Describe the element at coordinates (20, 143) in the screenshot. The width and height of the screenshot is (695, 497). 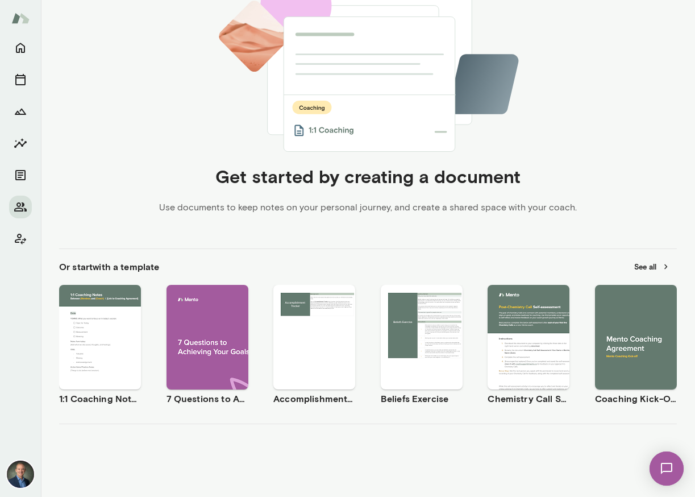
I see `button: Insights` at that location.